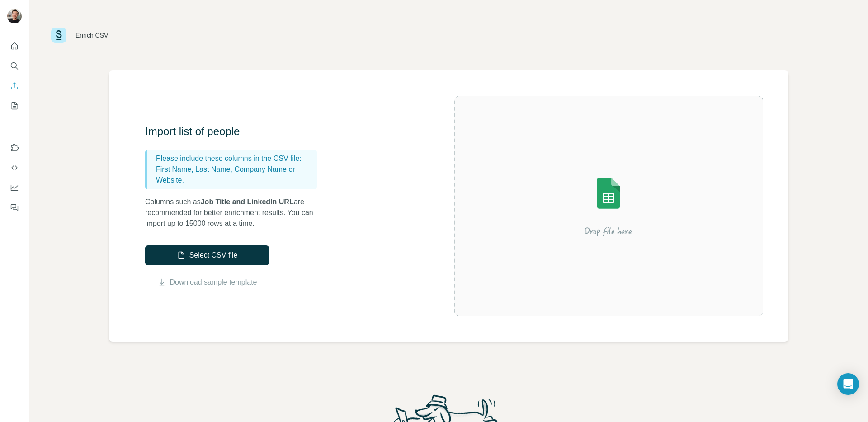 This screenshot has width=868, height=422. I want to click on span: Job Title and LinkedIn URL, so click(248, 202).